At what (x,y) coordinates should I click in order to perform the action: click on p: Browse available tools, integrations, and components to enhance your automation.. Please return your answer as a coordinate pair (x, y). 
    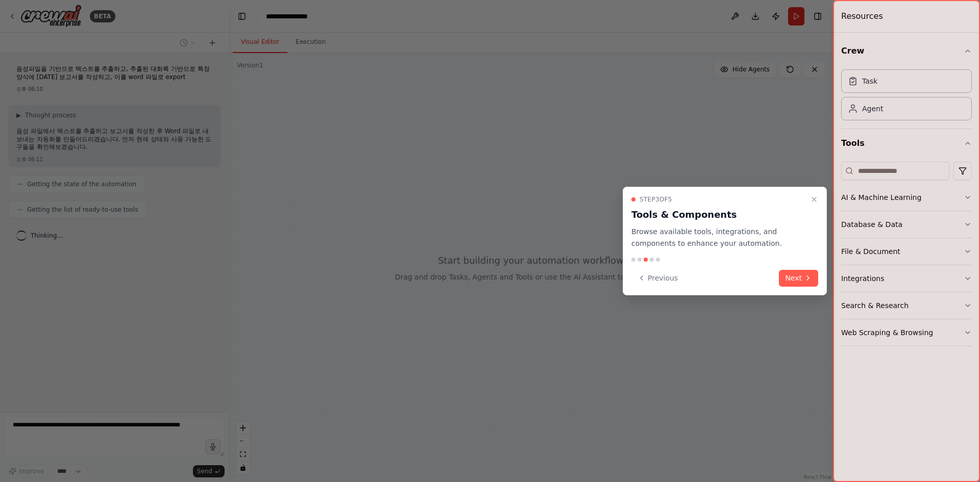
    Looking at the image, I should click on (719, 238).